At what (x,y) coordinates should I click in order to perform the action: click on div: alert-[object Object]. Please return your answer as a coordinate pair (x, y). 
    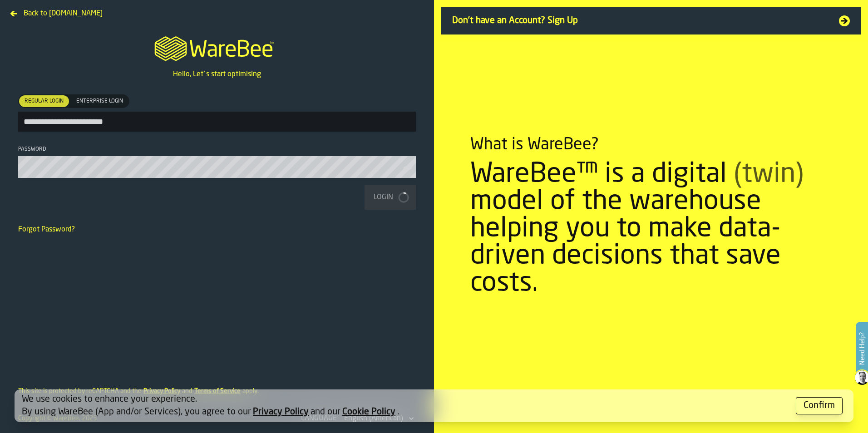
    Looking at the image, I should click on (434, 406).